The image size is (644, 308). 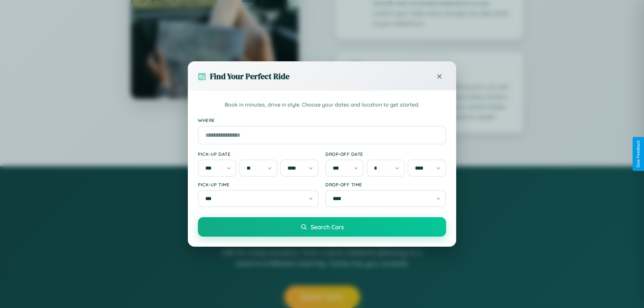 I want to click on label: Where, so click(x=322, y=120).